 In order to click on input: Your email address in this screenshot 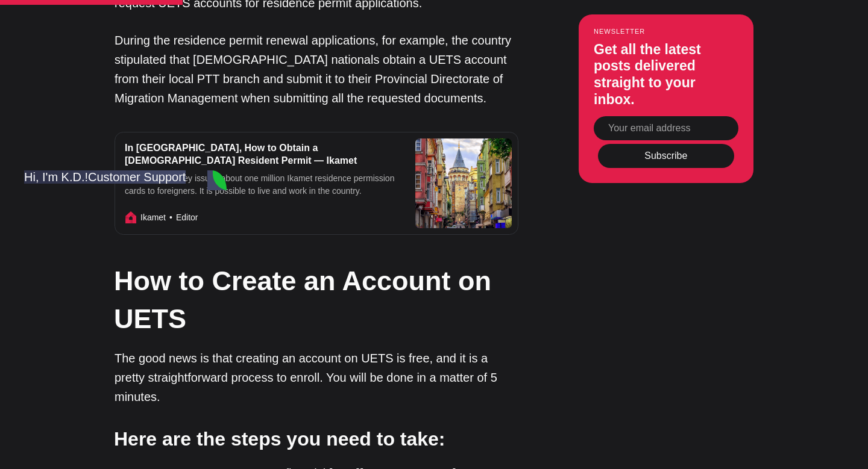, I will do `click(666, 128)`.